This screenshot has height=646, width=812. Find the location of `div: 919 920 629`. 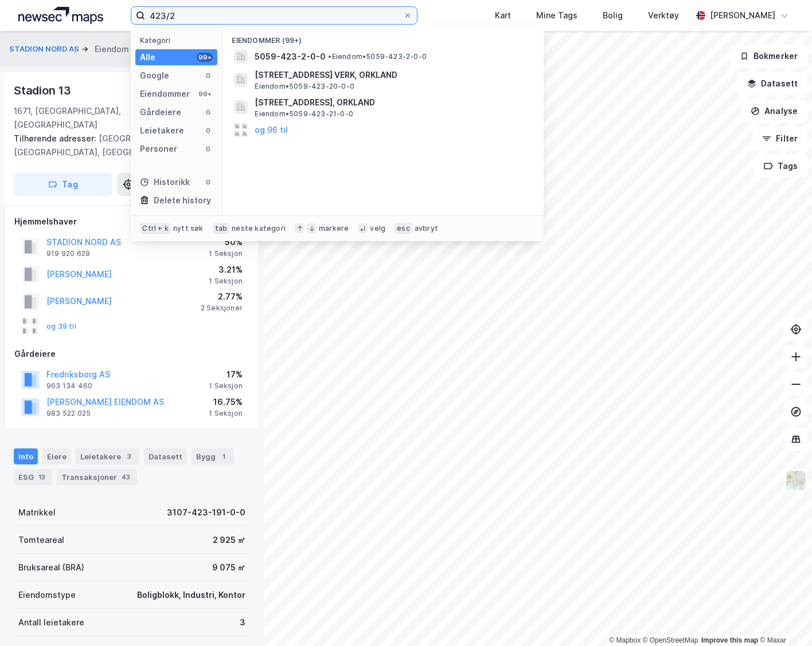

div: 919 920 629 is located at coordinates (68, 254).